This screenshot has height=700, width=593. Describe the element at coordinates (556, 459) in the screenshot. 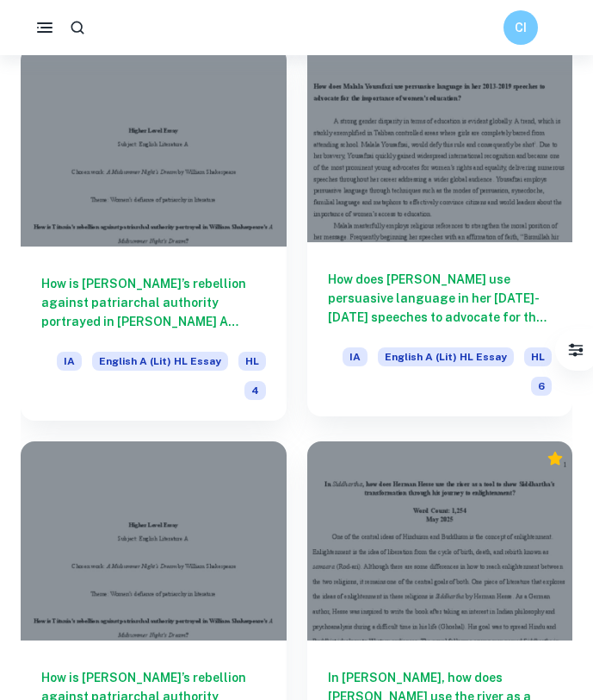

I see `div: Premium` at that location.